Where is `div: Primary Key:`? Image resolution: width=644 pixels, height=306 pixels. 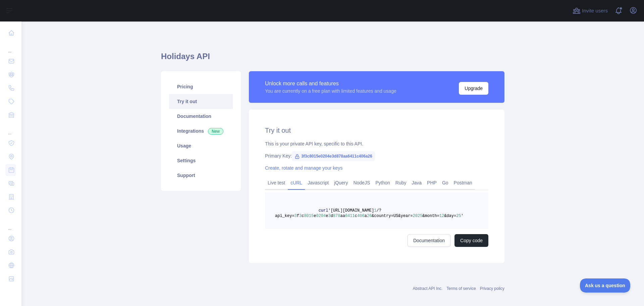 div: Primary Key: is located at coordinates (377, 156).